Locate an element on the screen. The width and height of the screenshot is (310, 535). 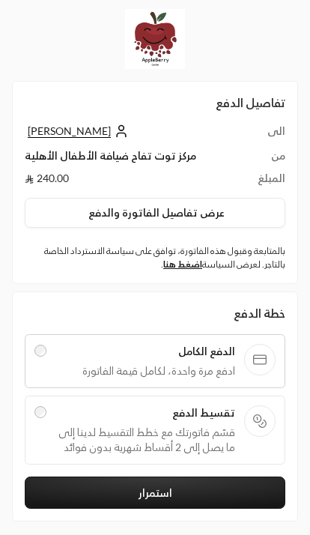
td: مركز توت تفاح ضيافة الأطفال الأهلية is located at coordinates (137, 160).